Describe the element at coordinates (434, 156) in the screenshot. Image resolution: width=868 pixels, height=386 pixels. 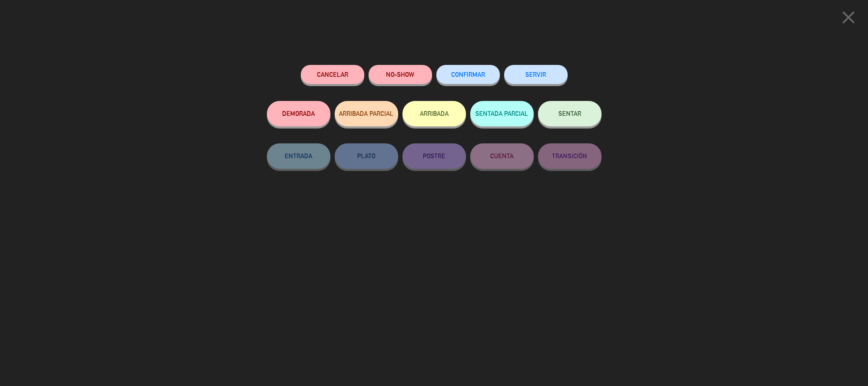
I see `button: POSTRE` at that location.